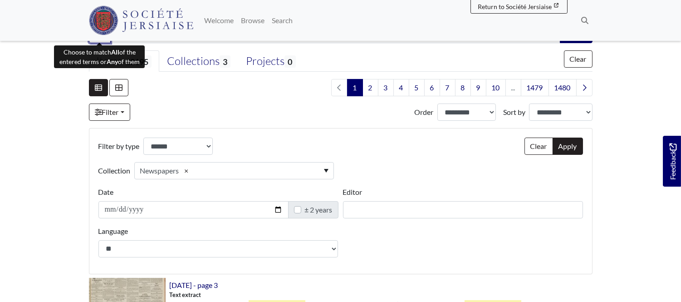 The image size is (681, 302). I want to click on a: Next page, so click(585, 88).